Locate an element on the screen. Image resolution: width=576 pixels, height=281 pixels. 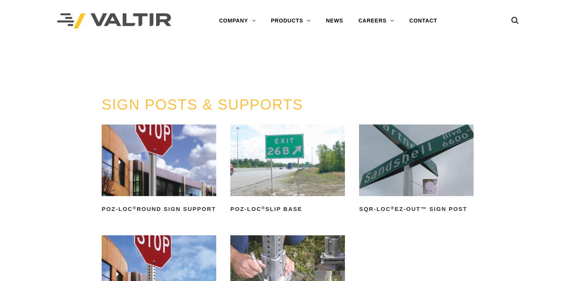
a: COMPANY is located at coordinates (237, 21).